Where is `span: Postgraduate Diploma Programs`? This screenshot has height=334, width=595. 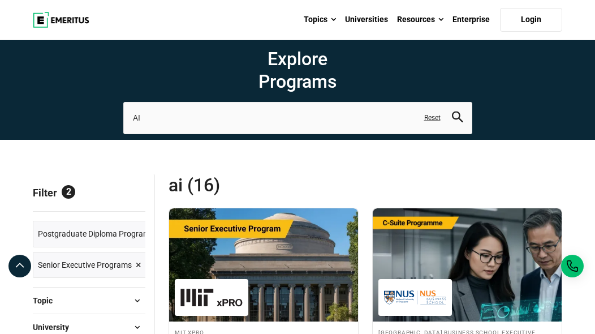
span: Postgraduate Diploma Programs is located at coordinates (96, 234).